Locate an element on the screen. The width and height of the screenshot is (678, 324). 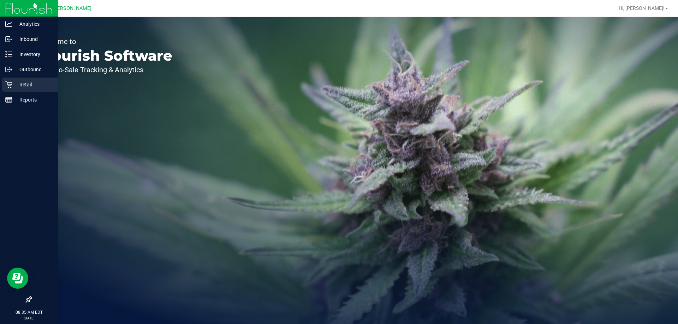
p: Analytics is located at coordinates (34, 24).